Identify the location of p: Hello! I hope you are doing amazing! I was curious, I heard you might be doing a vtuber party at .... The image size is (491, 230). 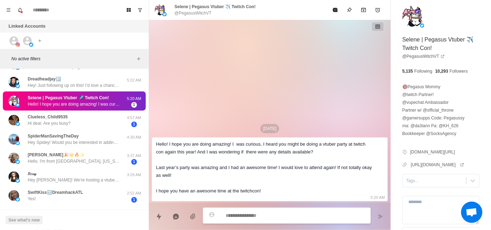
(74, 104).